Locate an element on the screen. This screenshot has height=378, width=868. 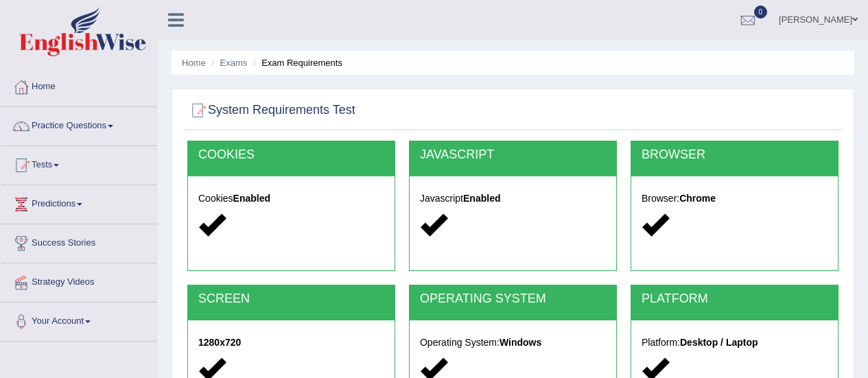
h2: OPERATING SYSTEM is located at coordinates (512, 299).